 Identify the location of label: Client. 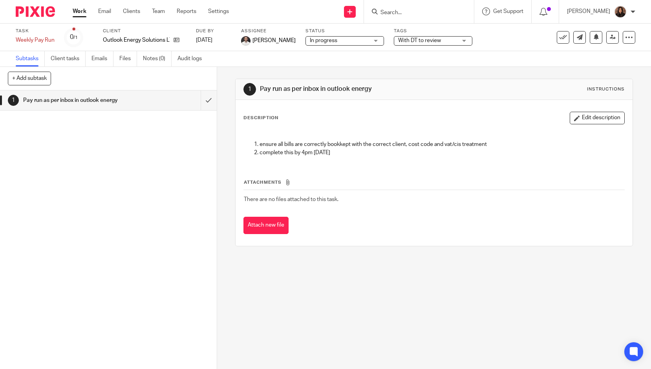
(145, 31).